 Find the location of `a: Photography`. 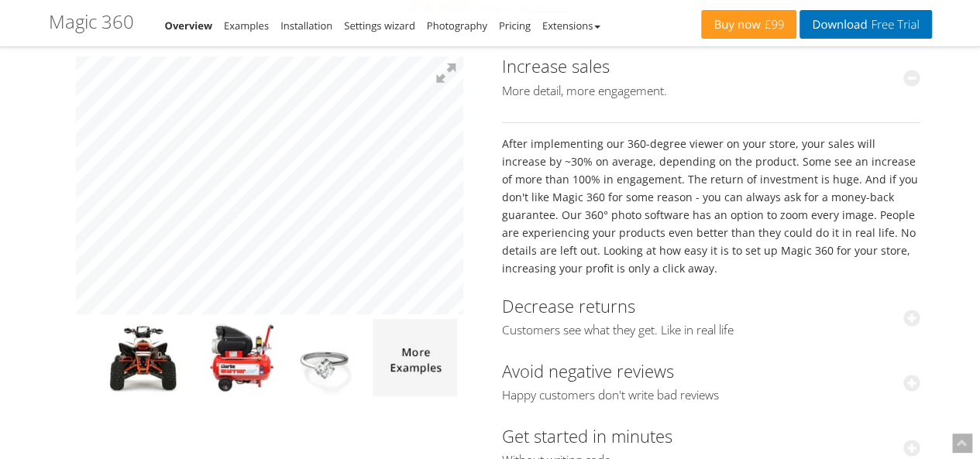

a: Photography is located at coordinates (457, 26).